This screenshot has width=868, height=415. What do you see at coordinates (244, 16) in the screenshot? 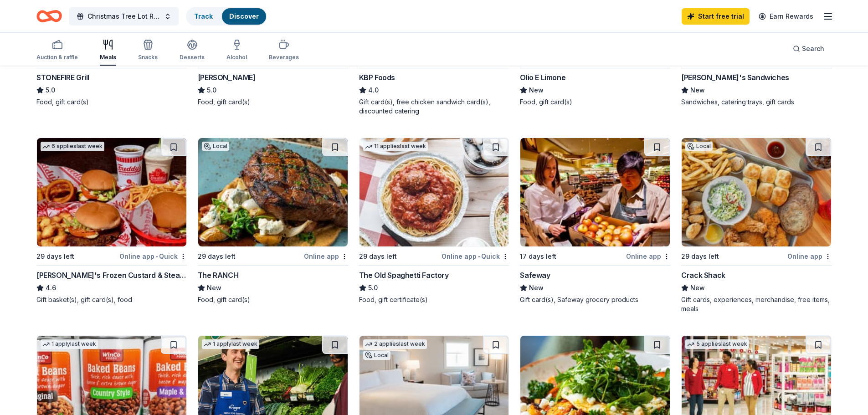
I see `a: Discover` at bounding box center [244, 16].